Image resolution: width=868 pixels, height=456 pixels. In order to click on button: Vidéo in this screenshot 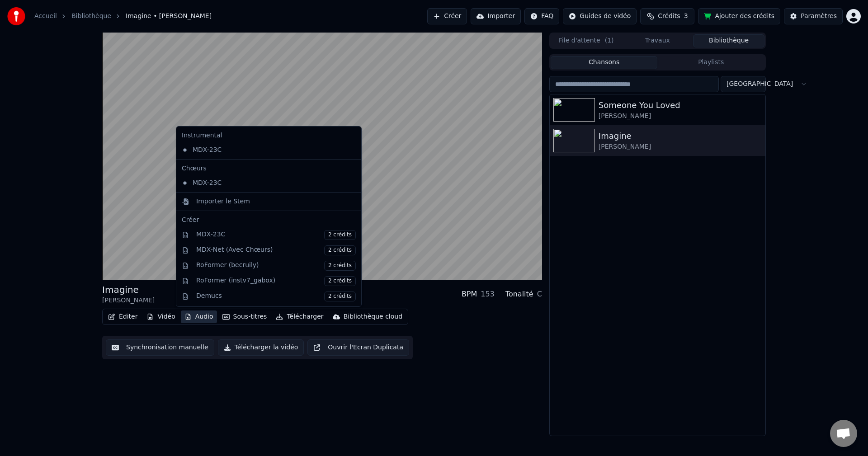, I will do `click(161, 317)`.